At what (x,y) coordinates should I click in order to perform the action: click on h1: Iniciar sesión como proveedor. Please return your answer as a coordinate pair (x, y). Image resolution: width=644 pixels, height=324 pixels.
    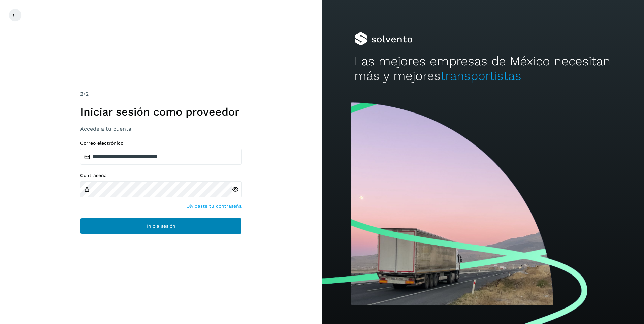
    Looking at the image, I should click on (161, 112).